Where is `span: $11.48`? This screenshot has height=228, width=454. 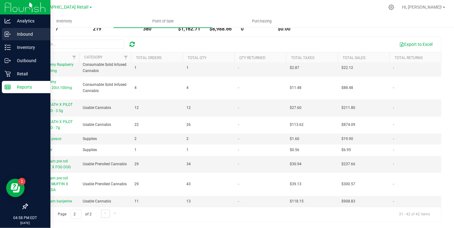
span: $11.48 is located at coordinates (296, 88).